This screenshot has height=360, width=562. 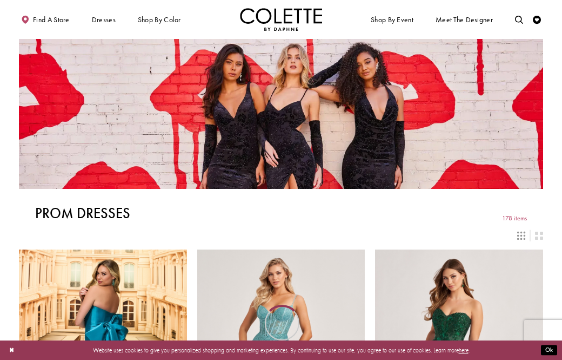 What do you see at coordinates (521, 235) in the screenshot?
I see `span: Switch layout to 3 columns` at bounding box center [521, 235].